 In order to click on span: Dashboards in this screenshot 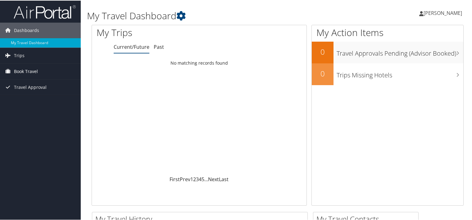, I will do `click(26, 30)`.